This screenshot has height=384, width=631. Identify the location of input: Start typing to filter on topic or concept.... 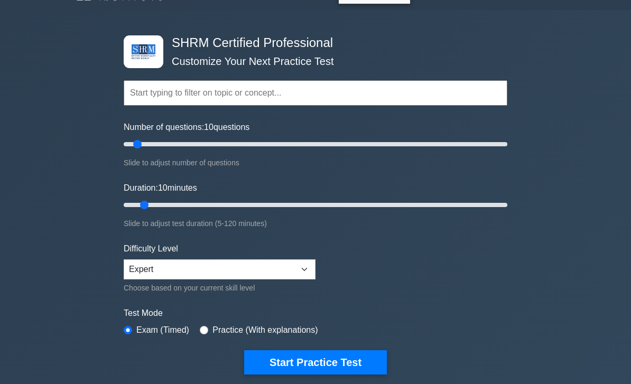
(316, 93).